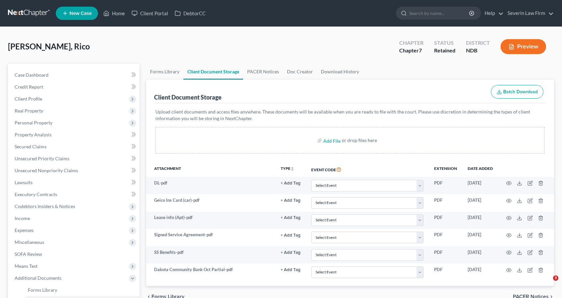 The height and width of the screenshot is (298, 562). What do you see at coordinates (340, 72) in the screenshot?
I see `a: Download History` at bounding box center [340, 72].